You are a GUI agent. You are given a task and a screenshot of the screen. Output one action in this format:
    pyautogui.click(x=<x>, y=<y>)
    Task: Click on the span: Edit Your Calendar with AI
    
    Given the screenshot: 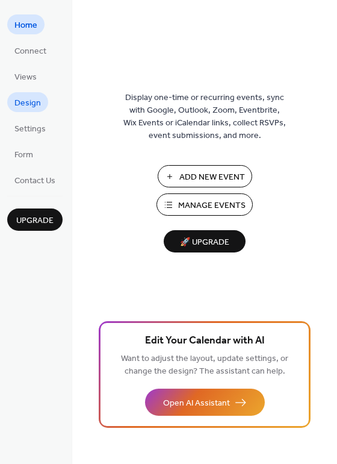 What is the action you would take?
    pyautogui.click(x=205, y=341)
    